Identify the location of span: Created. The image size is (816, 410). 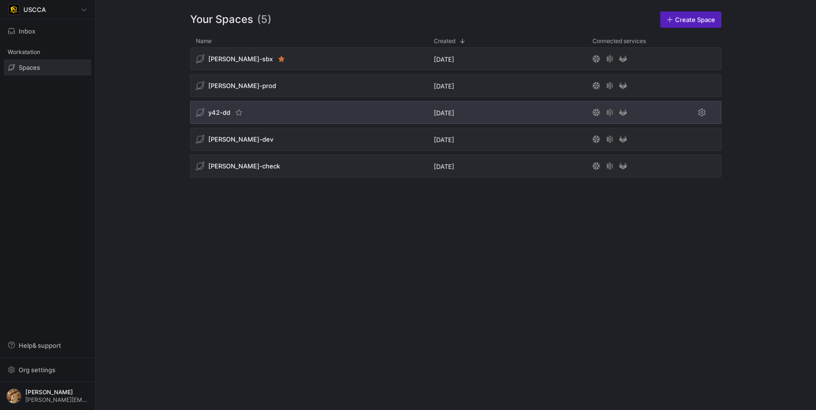
(444, 41).